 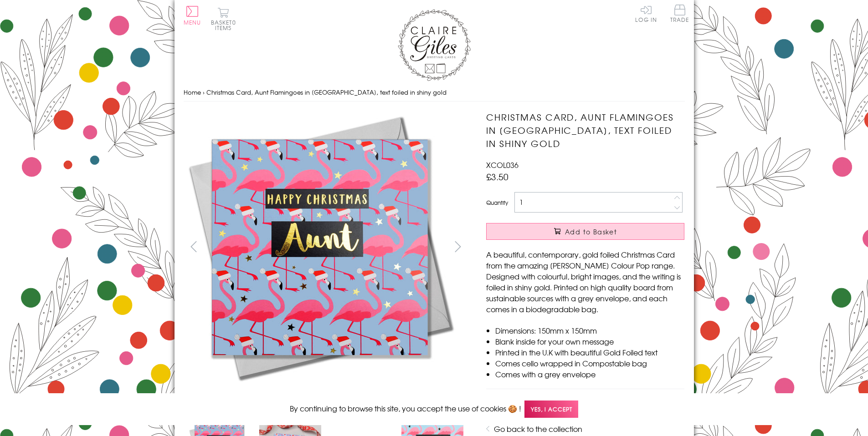 I want to click on button: Add to Basket, so click(x=585, y=231).